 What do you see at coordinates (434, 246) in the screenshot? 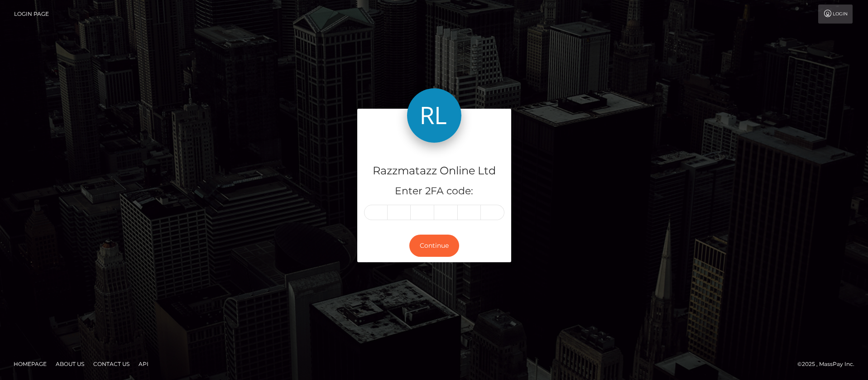
I see `button: Continue` at bounding box center [434, 246].